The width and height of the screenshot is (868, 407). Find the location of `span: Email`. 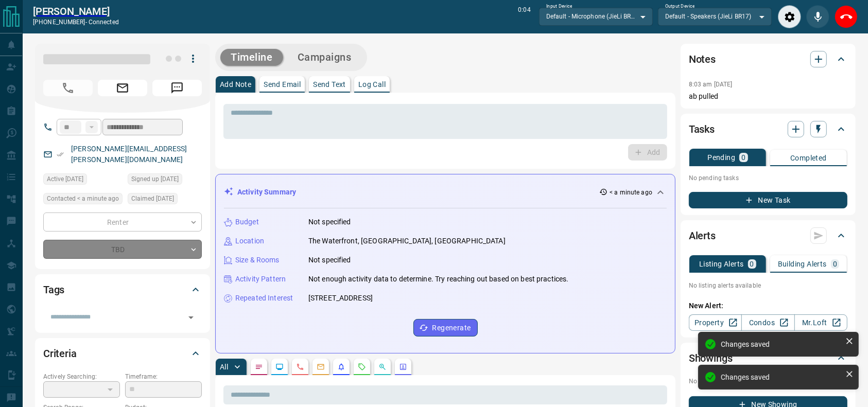

span: Email is located at coordinates (123, 88).